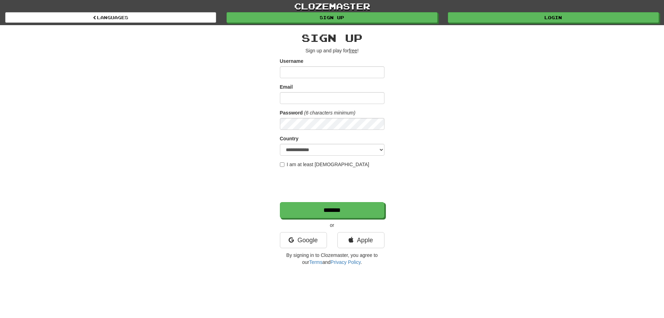 The image size is (664, 318). Describe the element at coordinates (332, 38) in the screenshot. I see `h2: Sign up` at that location.